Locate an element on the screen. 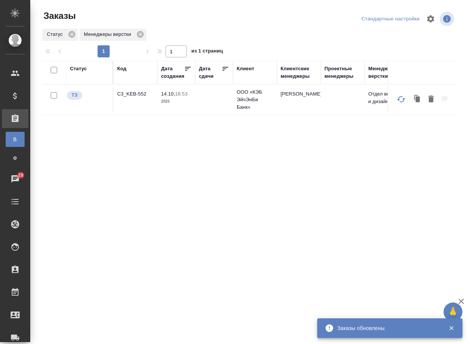 This screenshot has height=344, width=470. div: Дата создания is located at coordinates (172, 73).